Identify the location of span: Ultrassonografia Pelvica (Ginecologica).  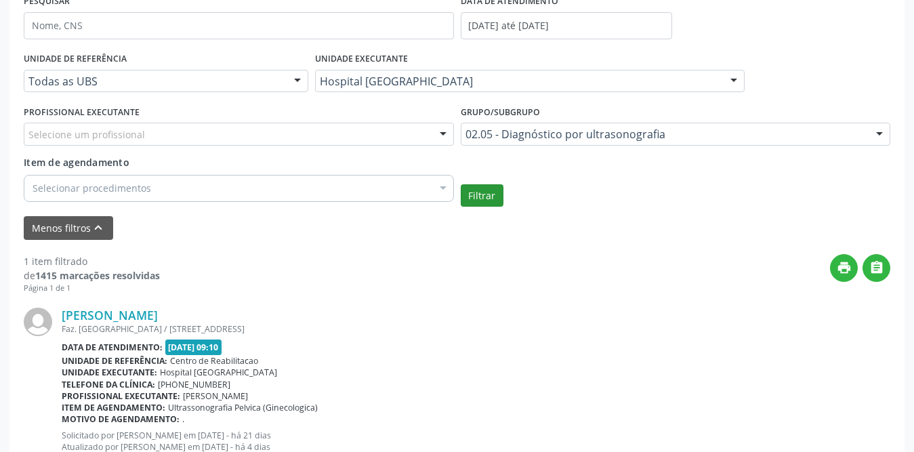
(243, 407).